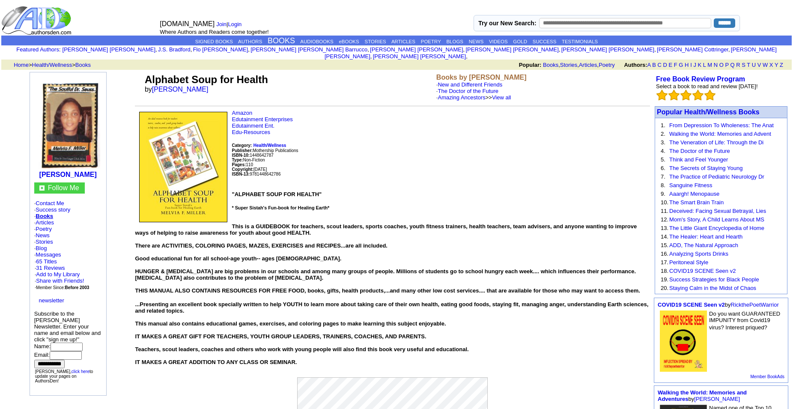 The width and height of the screenshot is (793, 409). What do you see at coordinates (241, 155) in the screenshot?
I see `b: ISBN-10:` at bounding box center [241, 155].